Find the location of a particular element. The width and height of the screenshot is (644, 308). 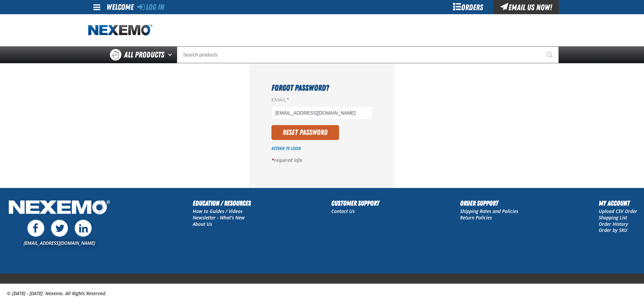

a: About Us is located at coordinates (202, 224).